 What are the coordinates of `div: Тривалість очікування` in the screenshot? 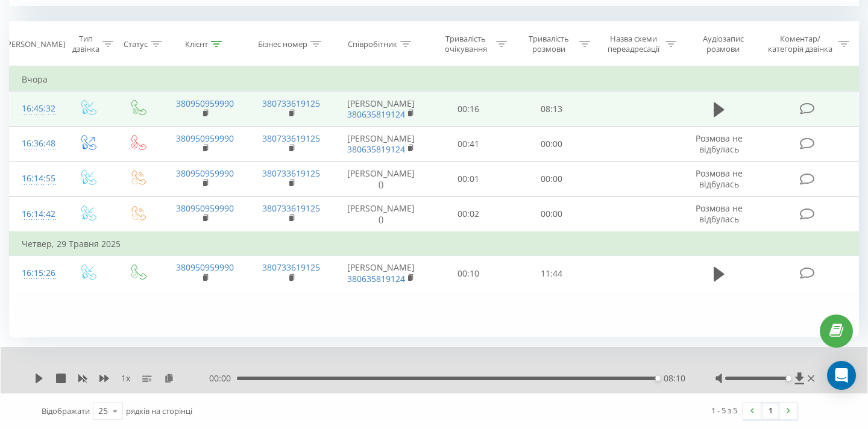 It's located at (466, 44).